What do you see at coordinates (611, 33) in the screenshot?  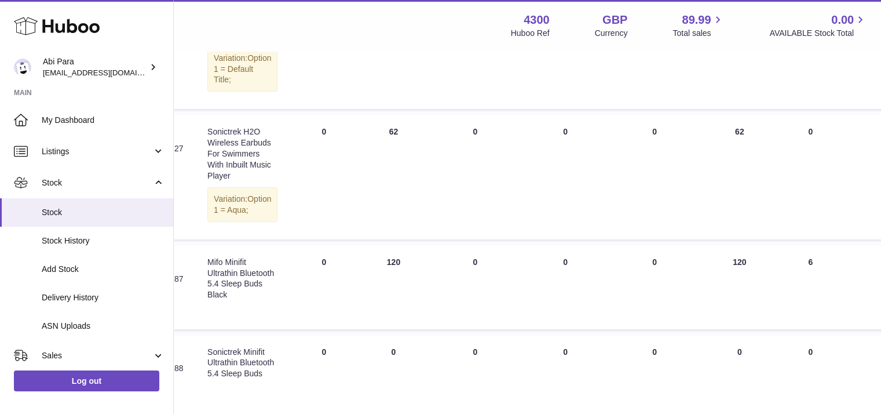 I see `div: Currency` at bounding box center [611, 33].